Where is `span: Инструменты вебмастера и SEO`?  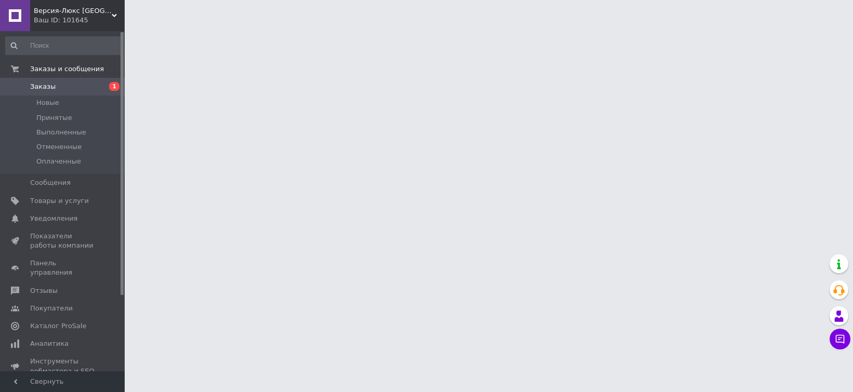
span: Инструменты вебмастера и SEO is located at coordinates (63, 366).